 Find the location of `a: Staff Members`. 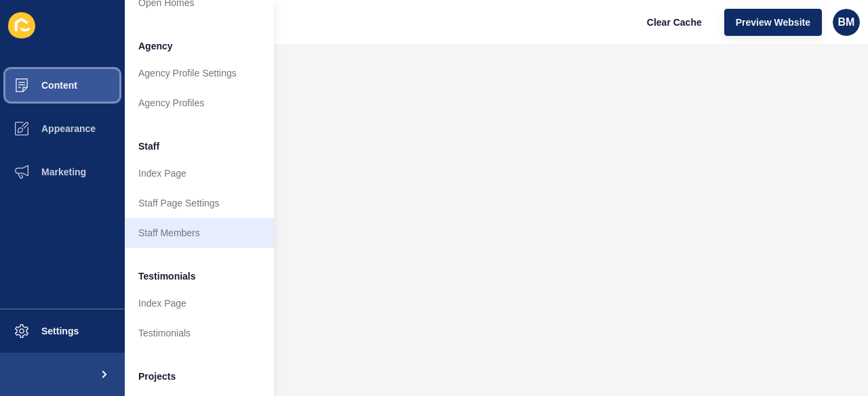

a: Staff Members is located at coordinates (199, 233).